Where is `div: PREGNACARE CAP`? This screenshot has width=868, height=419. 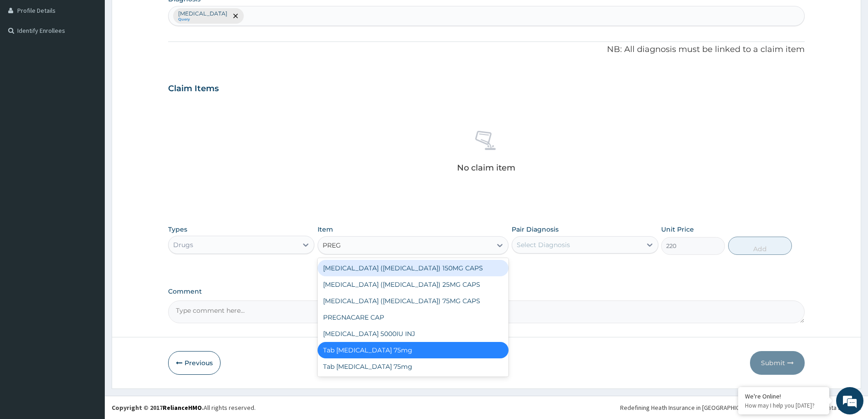
div: PREGNACARE CAP is located at coordinates (413, 318).